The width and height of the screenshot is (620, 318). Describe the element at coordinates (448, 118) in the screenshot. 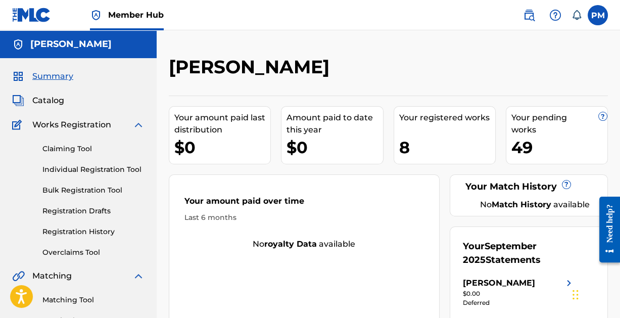

I see `div: Your registered works` at that location.